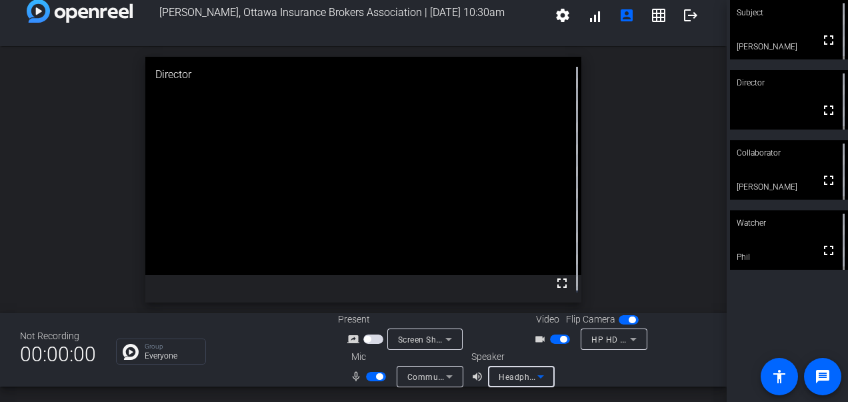 Image resolution: width=848 pixels, height=402 pixels. Describe the element at coordinates (646, 339) in the screenshot. I see `span: HP HD Camera (0408:5483)` at that location.